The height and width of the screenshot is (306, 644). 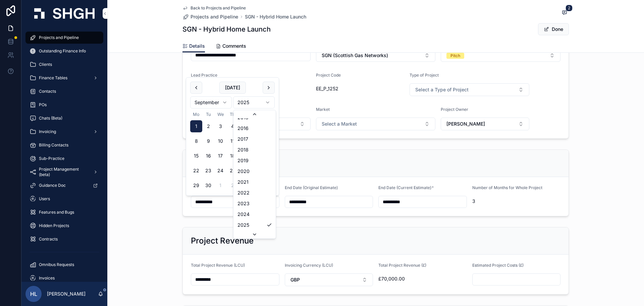 I want to click on span: 2017, so click(x=243, y=139).